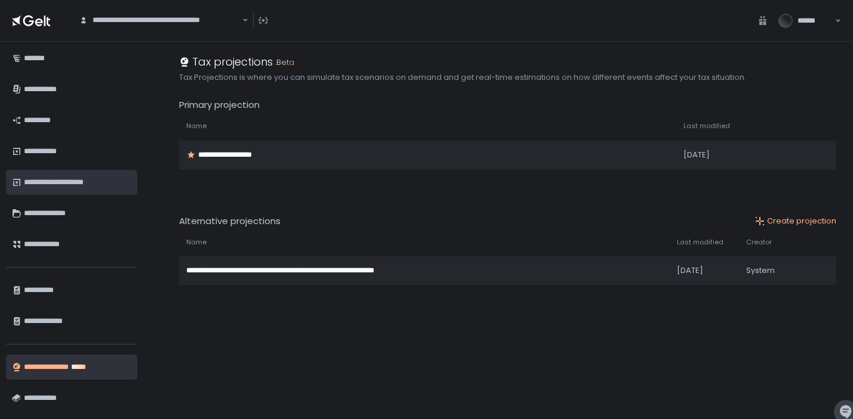 The height and width of the screenshot is (419, 853). I want to click on span: Alternative projections, so click(230, 221).